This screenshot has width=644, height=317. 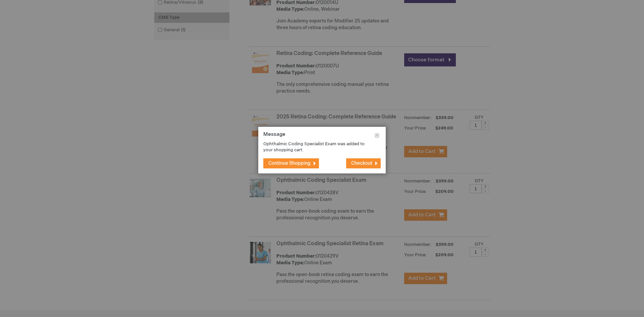 I want to click on span: Checkout, so click(x=361, y=163).